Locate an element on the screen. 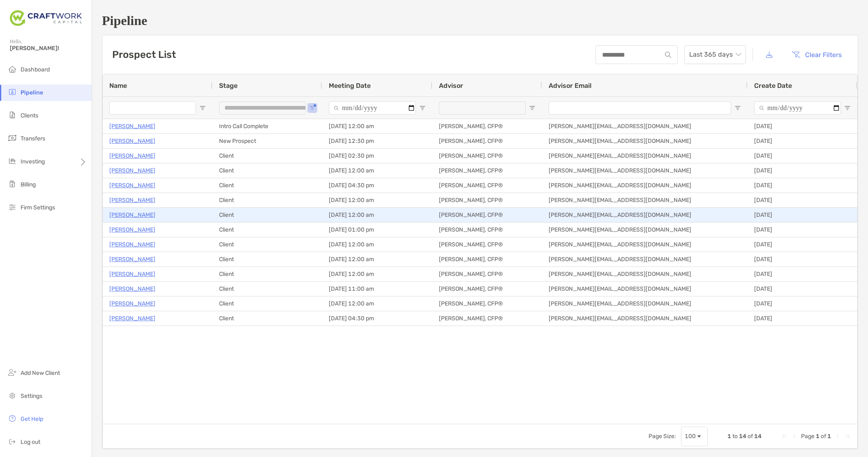  span: Transfers is located at coordinates (33, 138).